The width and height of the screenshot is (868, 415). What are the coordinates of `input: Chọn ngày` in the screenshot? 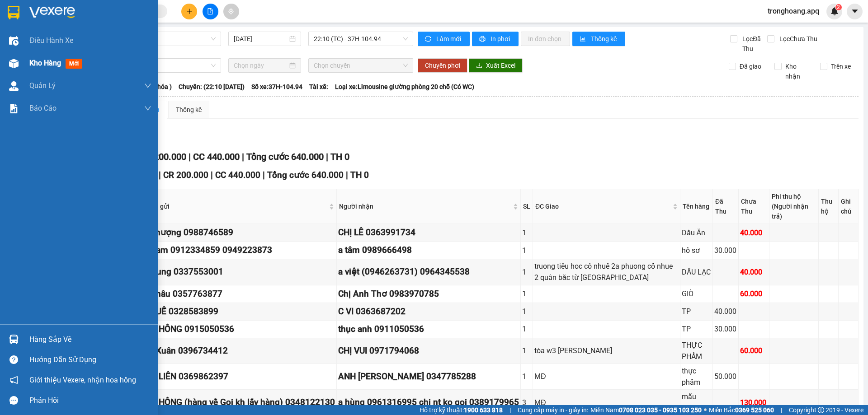 It's located at (261, 66).